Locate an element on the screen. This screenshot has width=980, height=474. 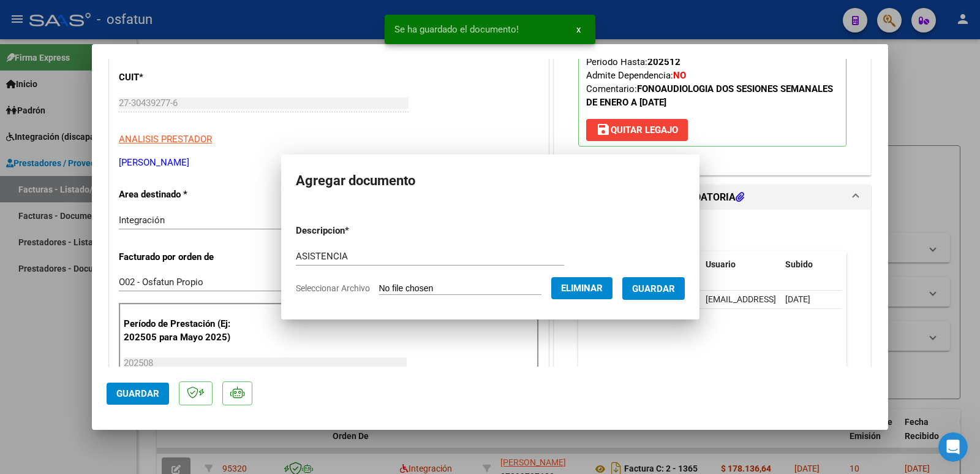
span: Se ha guardado el documento! is located at coordinates (457, 30).